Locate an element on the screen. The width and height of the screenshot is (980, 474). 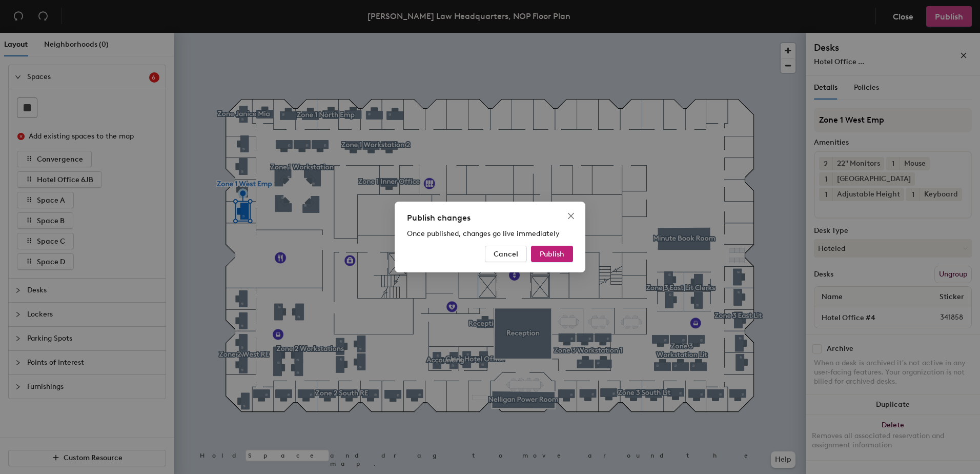
div: Publish changes is located at coordinates (490, 218).